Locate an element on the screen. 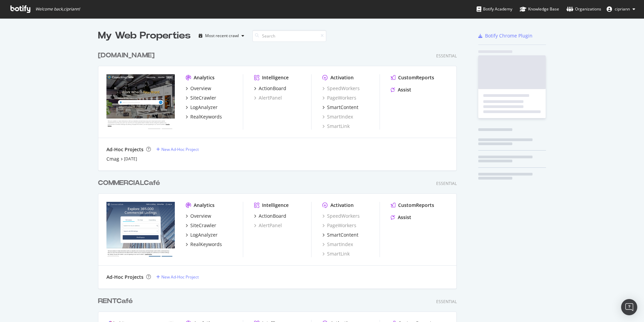  span: cipriann is located at coordinates (622, 9).